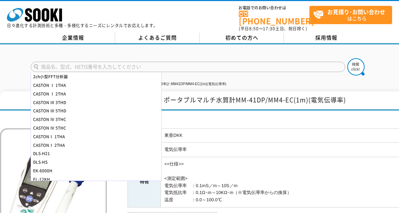 The height and width of the screenshot is (213, 399). I want to click on input: 商品名、型式、NETIS番号を入力してください, so click(188, 67).